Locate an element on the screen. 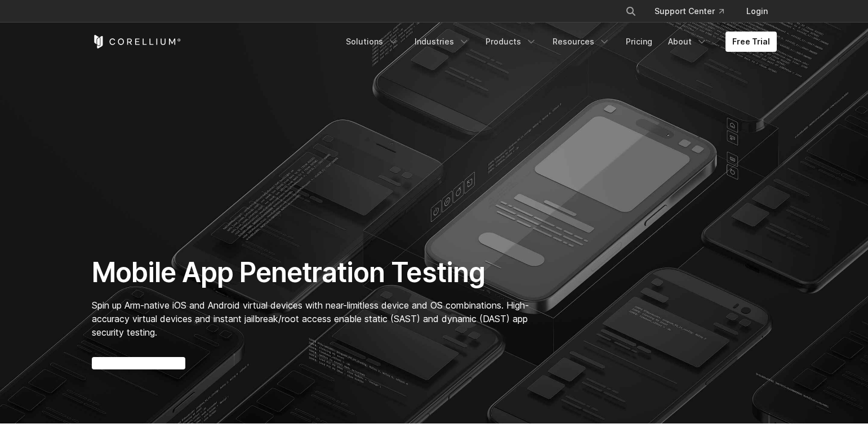  a: Support Center is located at coordinates (689, 11).